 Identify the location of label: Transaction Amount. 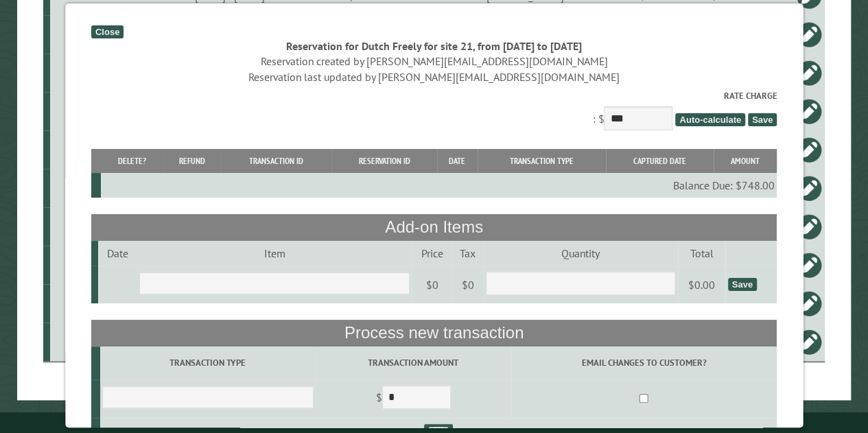
(413, 362).